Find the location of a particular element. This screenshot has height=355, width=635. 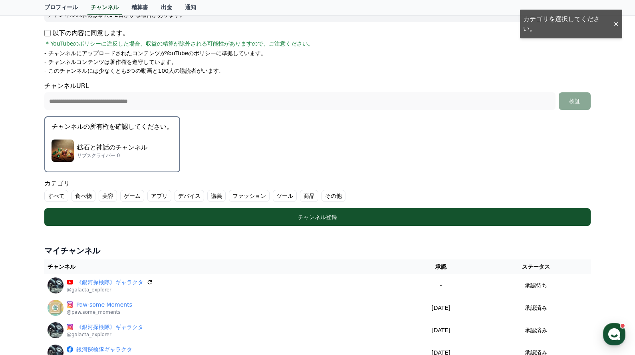

label: その他 is located at coordinates (333, 196).